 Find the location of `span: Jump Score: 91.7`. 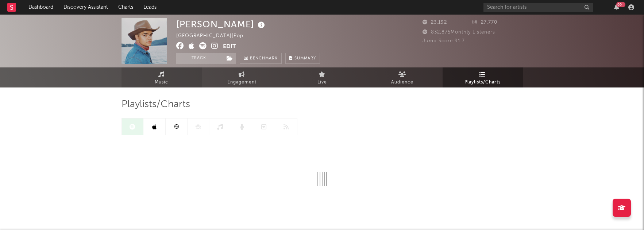

span: Jump Score: 91.7 is located at coordinates (444, 41).